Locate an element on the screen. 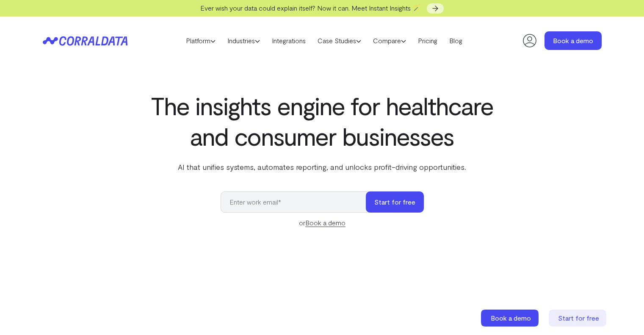  a: Start for free is located at coordinates (578, 318).